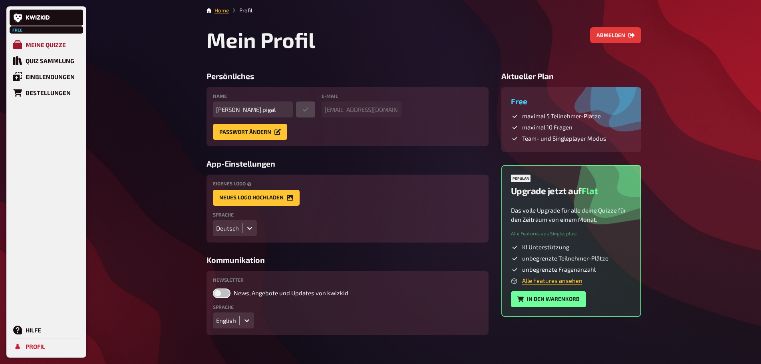 The height and width of the screenshot is (364, 761). I want to click on button: Neues Logo hochladen, so click(256, 198).